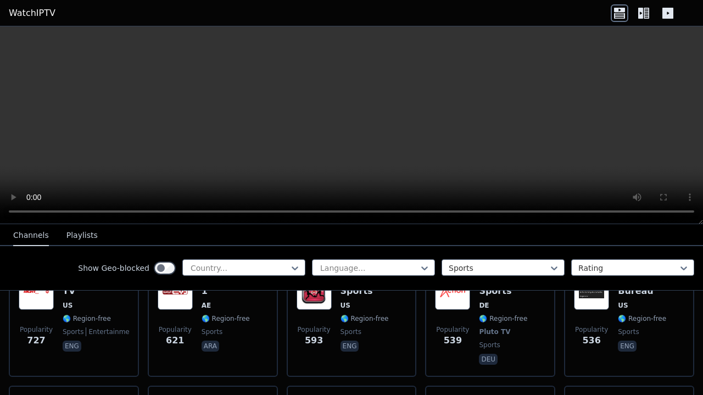 The image size is (703, 395). What do you see at coordinates (36, 292) in the screenshot?
I see `img: Right Now TV` at bounding box center [36, 292].